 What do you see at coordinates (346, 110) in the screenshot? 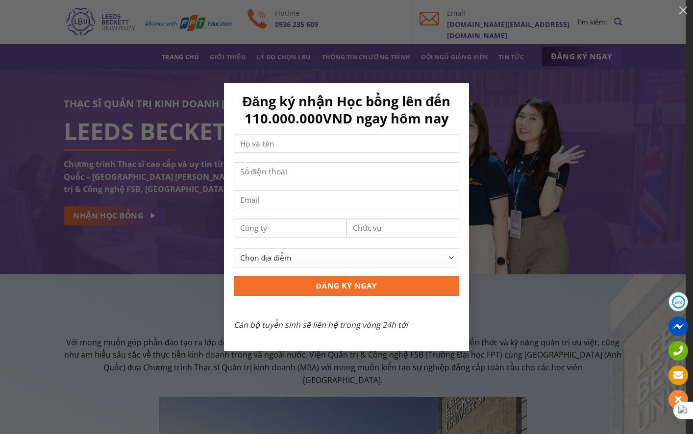
I see `h1: Đăng ký nhận Học bổng lên đến 110.000.000VND ngay hôm nay` at bounding box center [346, 110].